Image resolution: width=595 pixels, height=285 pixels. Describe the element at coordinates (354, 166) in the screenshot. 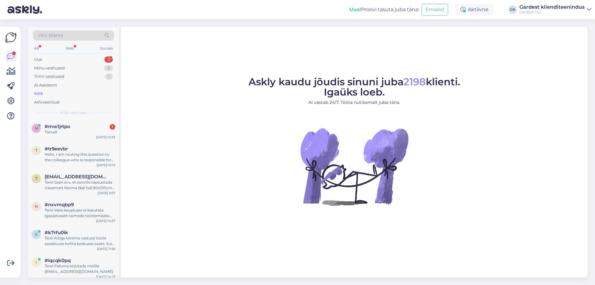

I see `img: No Chat active` at that location.